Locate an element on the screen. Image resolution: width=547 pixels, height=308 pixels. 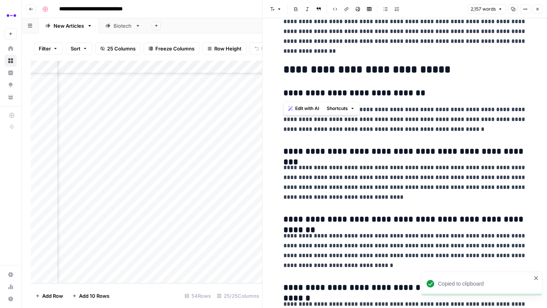
div: Copied to clipboard is located at coordinates (485, 284).